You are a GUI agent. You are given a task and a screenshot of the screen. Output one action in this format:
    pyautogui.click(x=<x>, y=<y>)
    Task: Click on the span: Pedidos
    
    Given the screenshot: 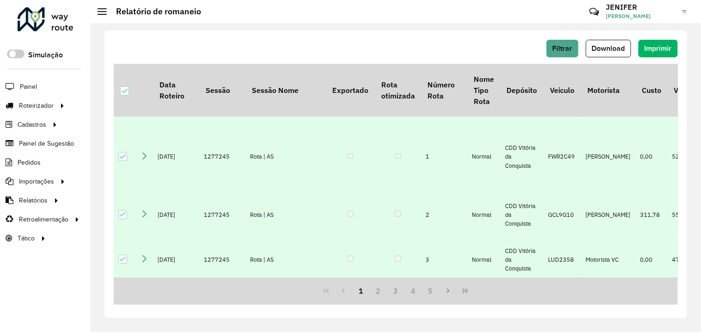 What is the action you would take?
    pyautogui.click(x=29, y=162)
    